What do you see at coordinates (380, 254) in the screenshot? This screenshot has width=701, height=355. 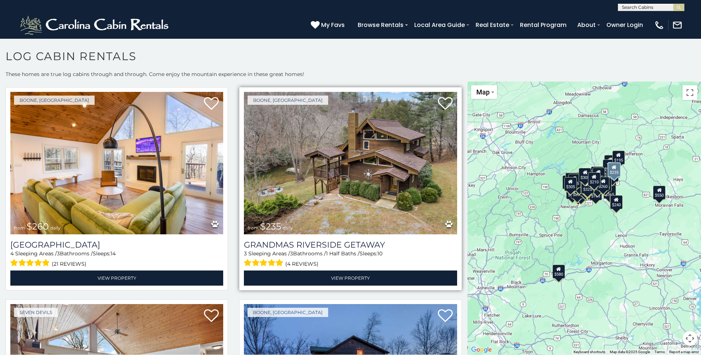 I see `span: 10` at bounding box center [380, 254].